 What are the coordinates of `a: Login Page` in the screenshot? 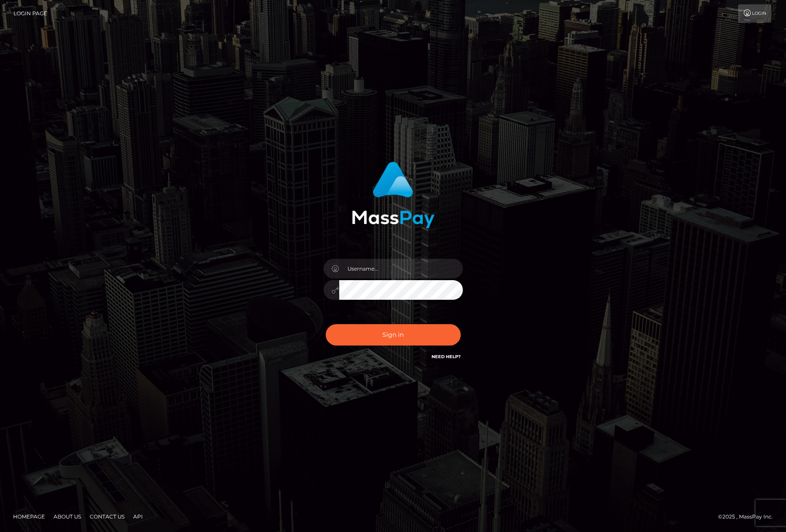 It's located at (30, 14).